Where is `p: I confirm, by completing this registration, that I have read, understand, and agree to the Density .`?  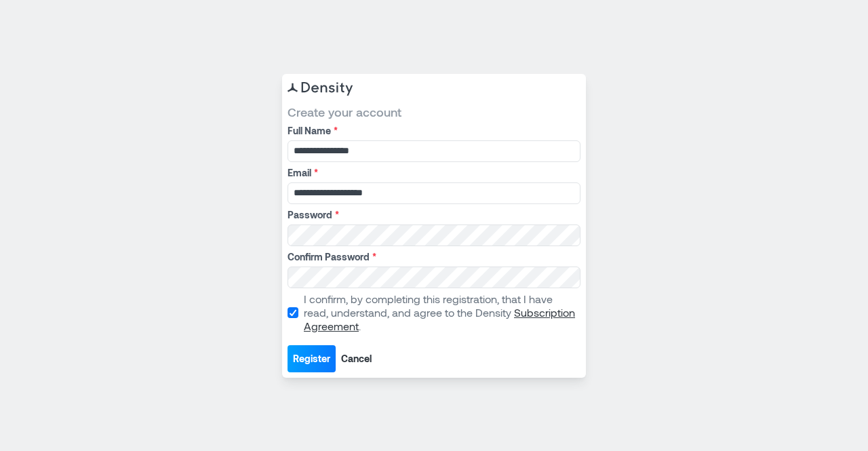
p: I confirm, by completing this registration, that I have read, understand, and agree to the Density . is located at coordinates (441, 313).